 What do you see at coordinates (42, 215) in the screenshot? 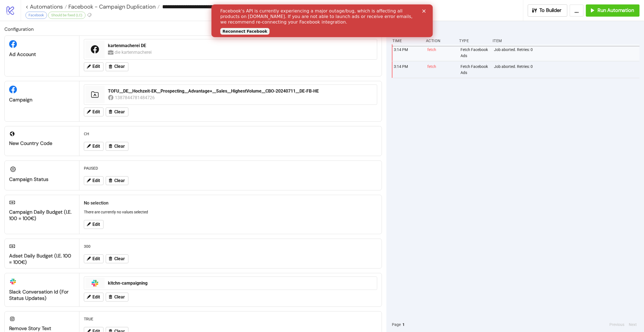
I see `div: Campaign Daily Budget (i.e. 100 = 100€)` at bounding box center [42, 215].